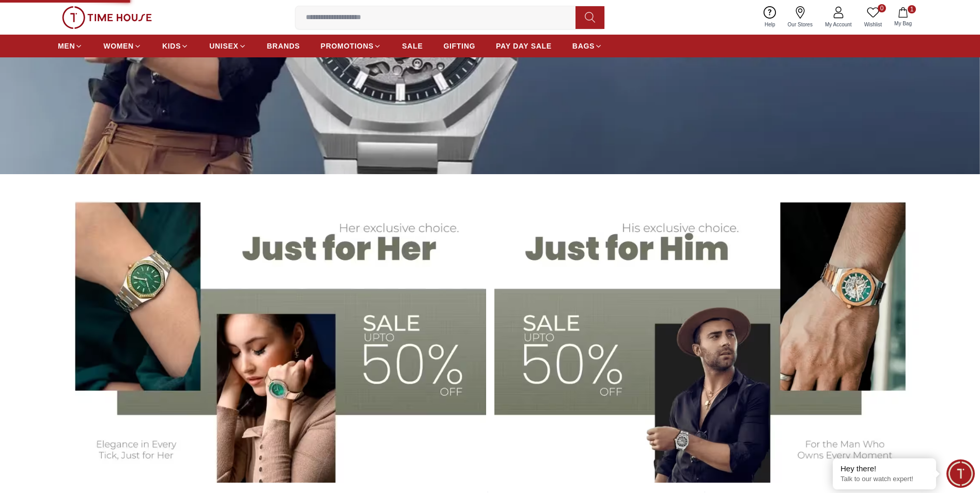  Describe the element at coordinates (801, 17) in the screenshot. I see `a: Our Stores` at that location.